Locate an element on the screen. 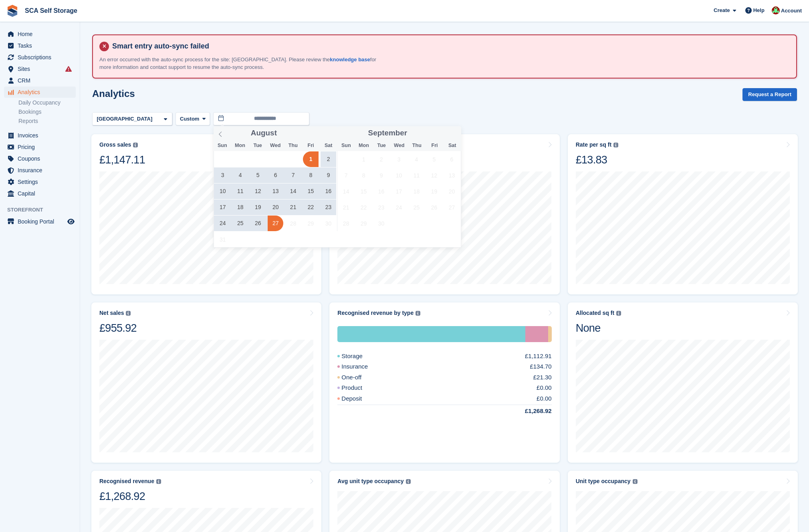  span: August 1, 2025 is located at coordinates (310, 159).